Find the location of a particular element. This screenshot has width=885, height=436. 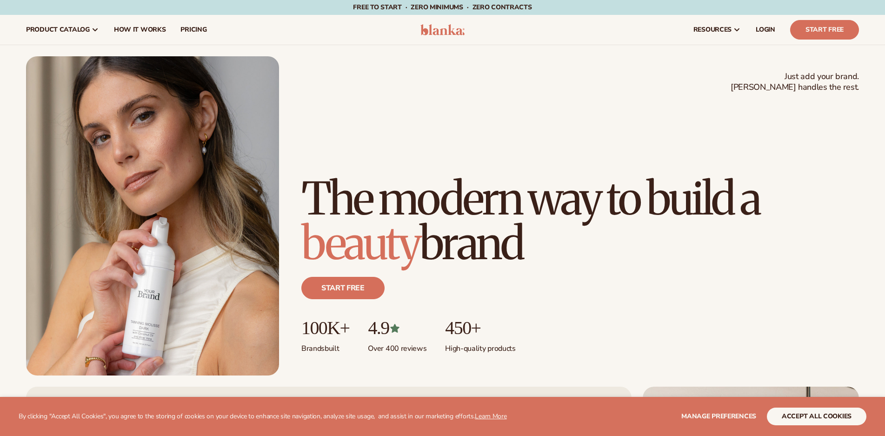

h1: The modern way to build a brand is located at coordinates (580, 221).